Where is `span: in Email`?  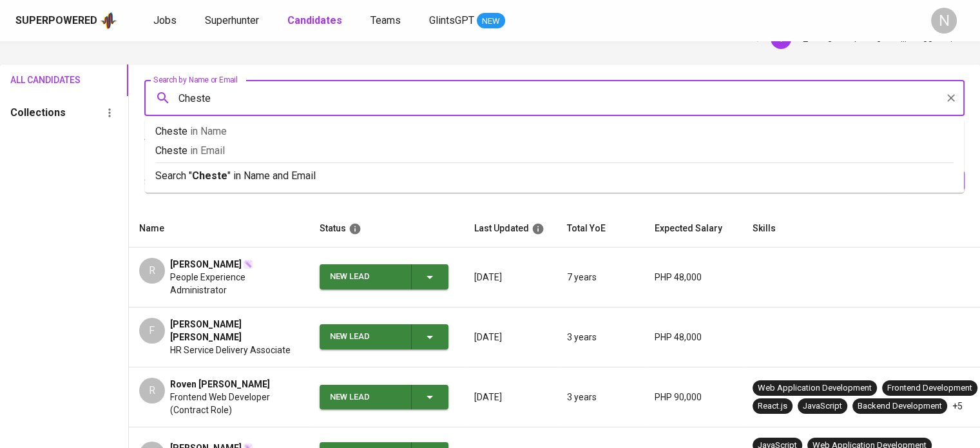 span: in Email is located at coordinates (208, 150).